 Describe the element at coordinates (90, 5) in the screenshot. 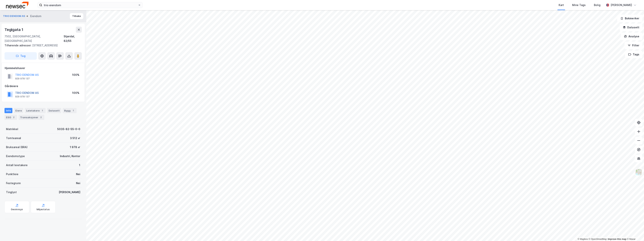

I see `input: Søk på adresse, matrikkel, gårdeiere, leietakere eller personer` at that location.